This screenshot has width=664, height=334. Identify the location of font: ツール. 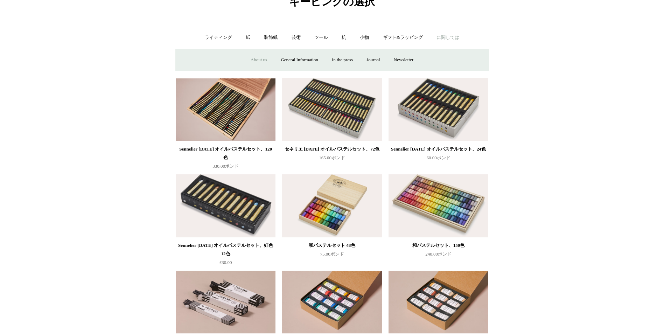
(321, 37).